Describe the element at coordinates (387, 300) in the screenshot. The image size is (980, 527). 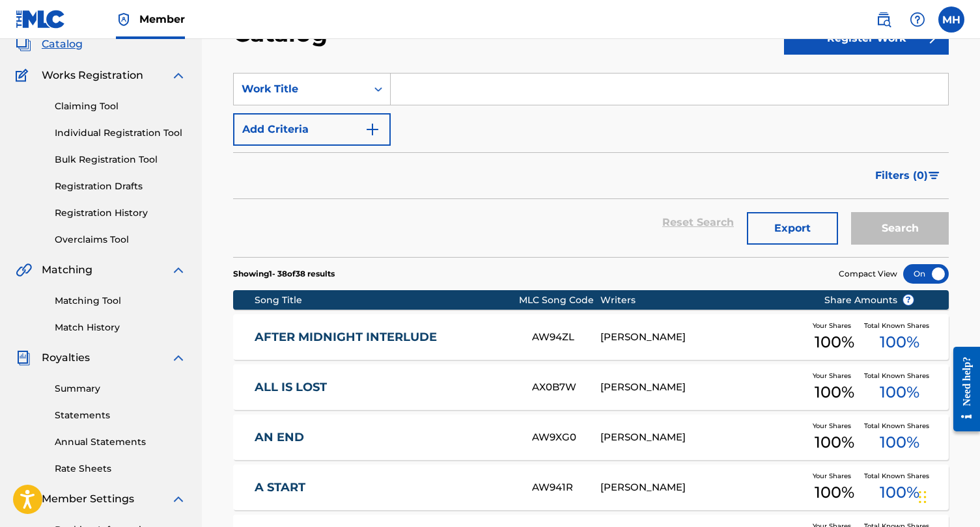
I see `div: Song Title` at that location.